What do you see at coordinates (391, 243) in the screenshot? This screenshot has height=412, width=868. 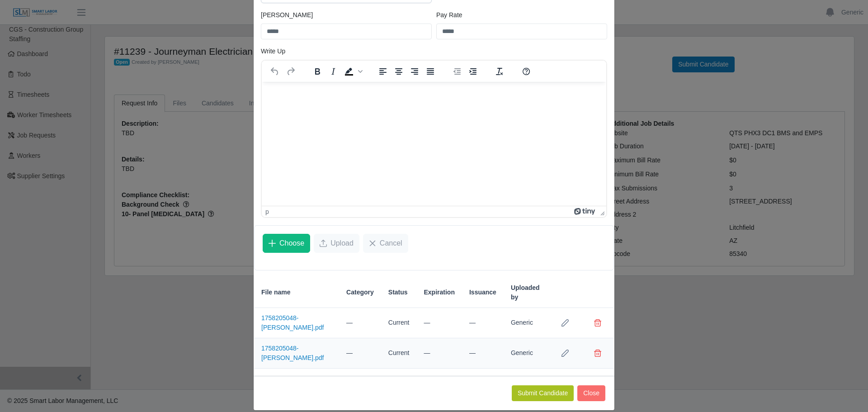 I see `span: Cancel` at bounding box center [391, 243].